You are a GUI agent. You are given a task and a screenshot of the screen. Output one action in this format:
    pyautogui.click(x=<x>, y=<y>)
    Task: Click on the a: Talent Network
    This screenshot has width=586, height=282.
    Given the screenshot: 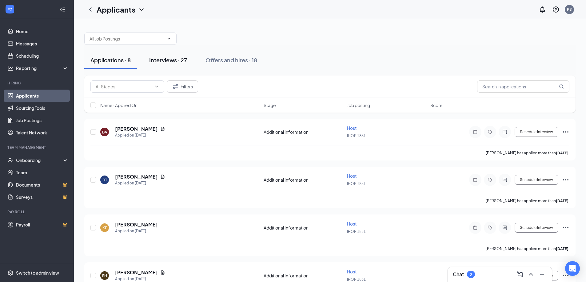 What is the action you would take?
    pyautogui.click(x=42, y=133)
    